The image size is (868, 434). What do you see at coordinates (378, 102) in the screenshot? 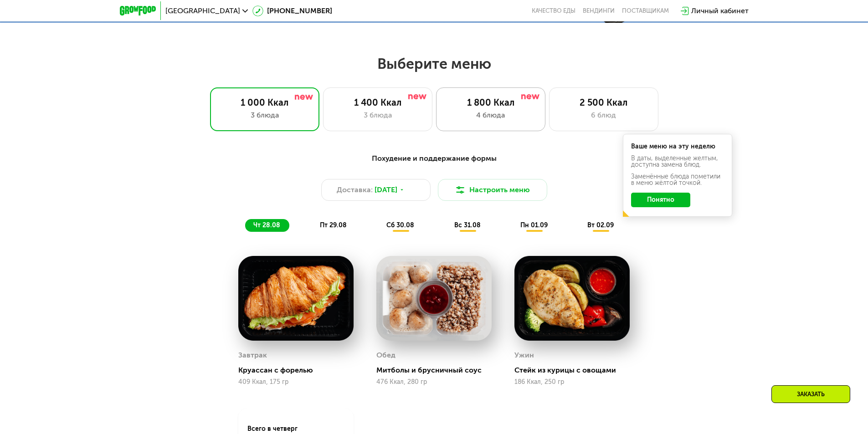
I see `div: 1 400 Ккал` at bounding box center [378, 102].